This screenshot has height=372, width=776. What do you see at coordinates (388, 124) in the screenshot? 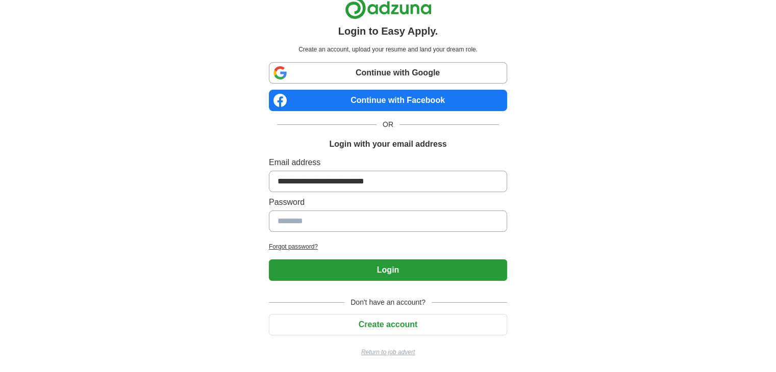
I see `span: OR` at bounding box center [388, 124].